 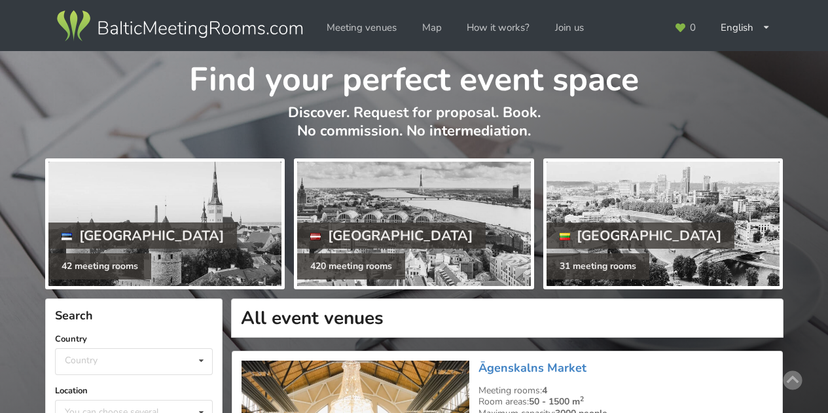 What do you see at coordinates (507, 318) in the screenshot?
I see `h1: All event venues` at bounding box center [507, 318].